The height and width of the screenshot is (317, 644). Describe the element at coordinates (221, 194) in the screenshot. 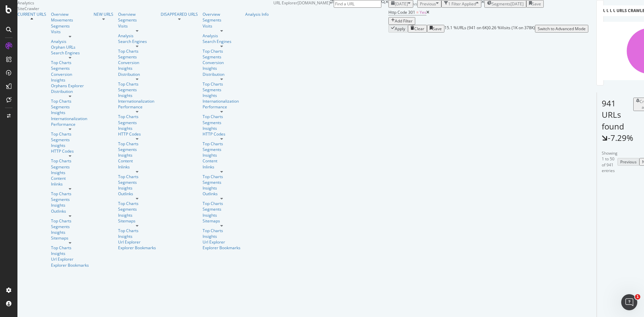

I see `a: Outlinks` at that location.